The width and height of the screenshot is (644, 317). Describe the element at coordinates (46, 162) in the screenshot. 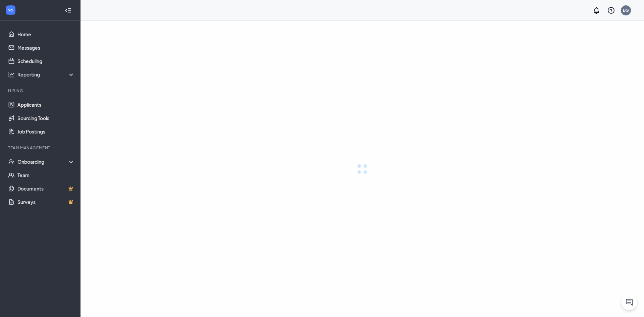

I see `div: Onboarding` at that location.